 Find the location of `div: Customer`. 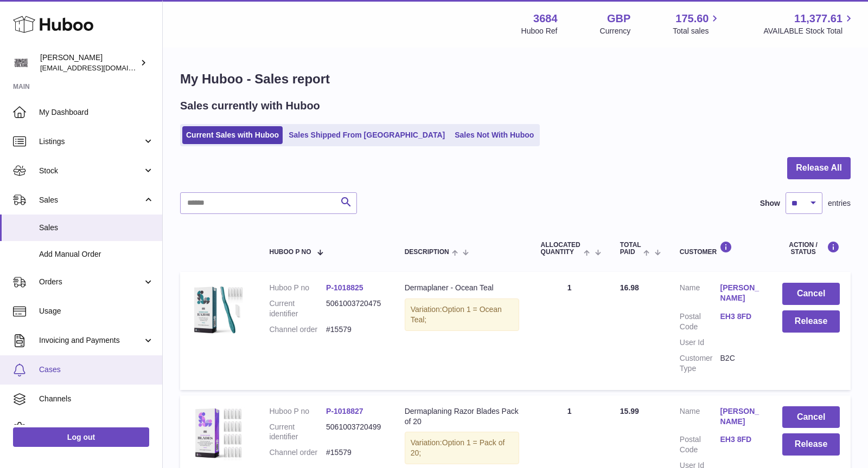

div: Customer is located at coordinates (720, 249).